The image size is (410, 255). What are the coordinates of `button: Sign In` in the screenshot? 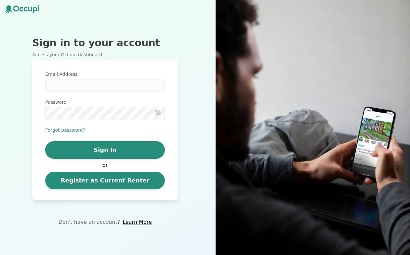 It's located at (105, 150).